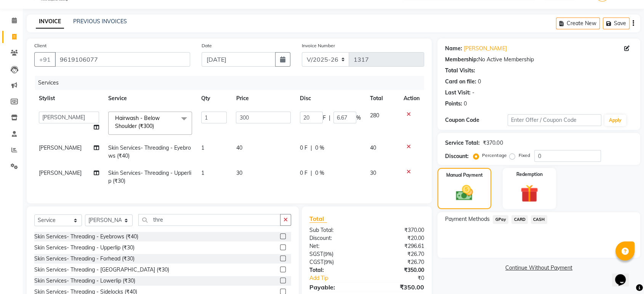 The image size is (644, 294). I want to click on label: Percentage, so click(494, 155).